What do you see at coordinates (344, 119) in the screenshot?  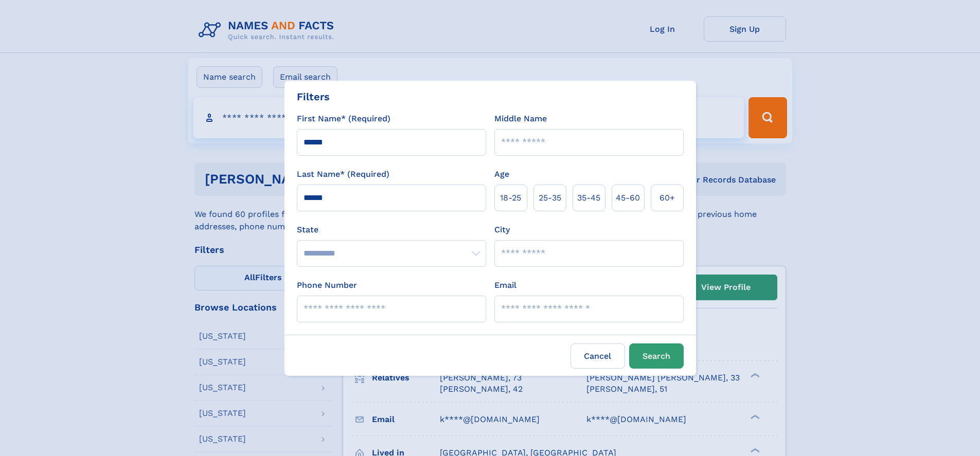 I see `label: First Name* (Required)` at bounding box center [344, 119].